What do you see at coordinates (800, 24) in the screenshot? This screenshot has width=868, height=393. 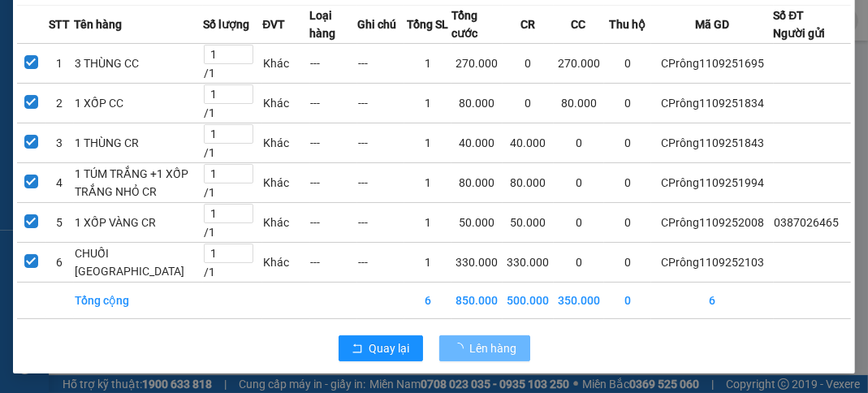 I see `div: Số ĐT Người gửi` at bounding box center [800, 24].